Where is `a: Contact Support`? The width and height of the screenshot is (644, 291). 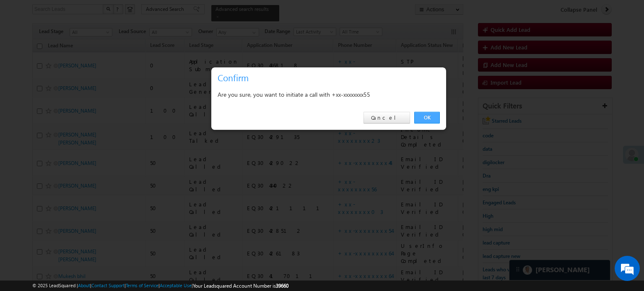
a: Contact Support is located at coordinates (108, 285).